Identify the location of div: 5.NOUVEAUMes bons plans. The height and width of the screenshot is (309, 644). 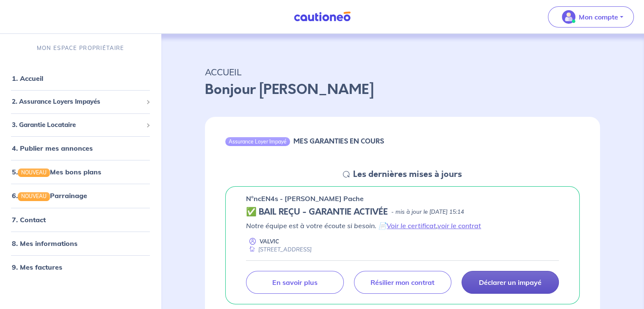
(80, 172).